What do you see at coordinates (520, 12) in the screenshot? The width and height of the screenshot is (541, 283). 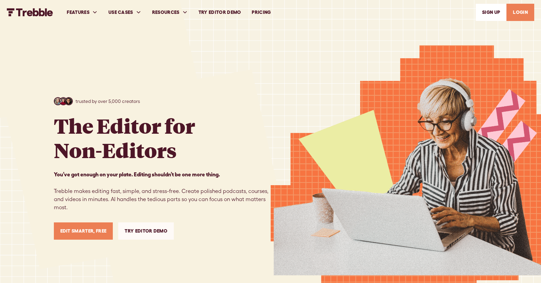 I see `a: LOGIN` at bounding box center [520, 12].